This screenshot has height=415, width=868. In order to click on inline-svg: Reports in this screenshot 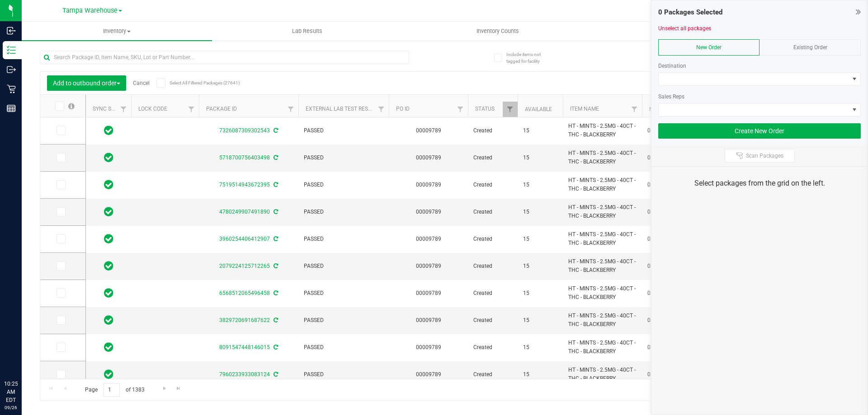, I will do `click(11, 109)`.